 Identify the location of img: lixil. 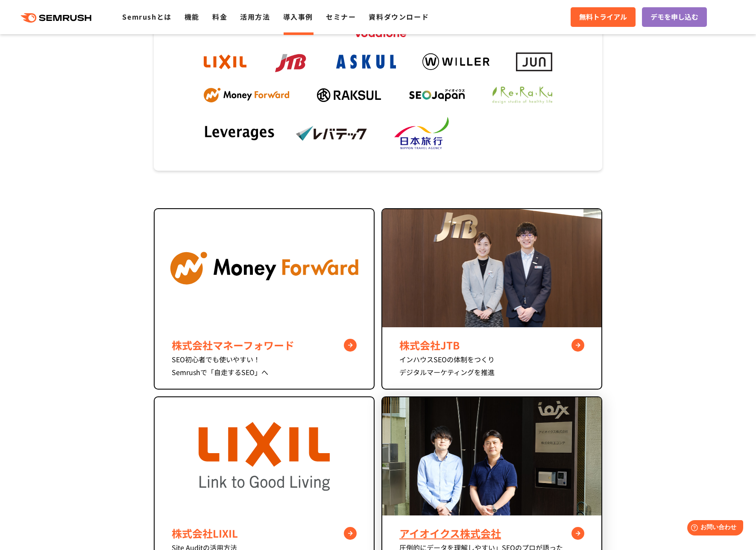
(225, 62).